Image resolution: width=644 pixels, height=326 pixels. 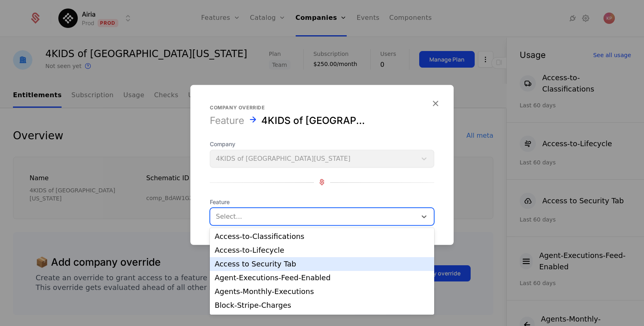 I want to click on div: Access-to-Classifications, so click(x=322, y=237).